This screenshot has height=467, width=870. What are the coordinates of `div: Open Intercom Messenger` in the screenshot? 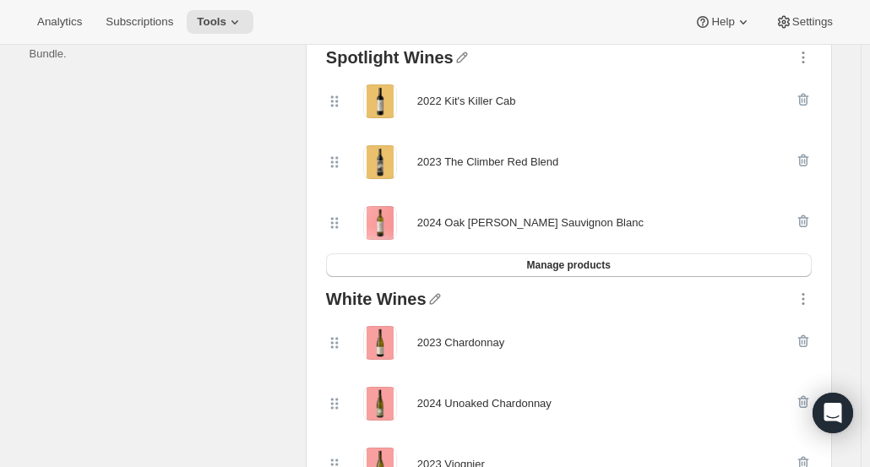 It's located at (833, 413).